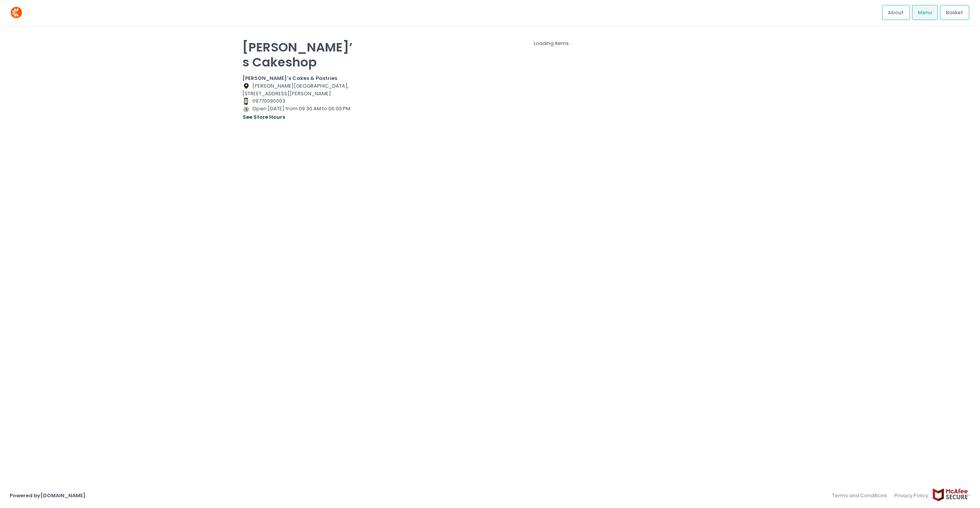 This screenshot has height=508, width=980. Describe the element at coordinates (925, 12) in the screenshot. I see `a: Menu` at that location.